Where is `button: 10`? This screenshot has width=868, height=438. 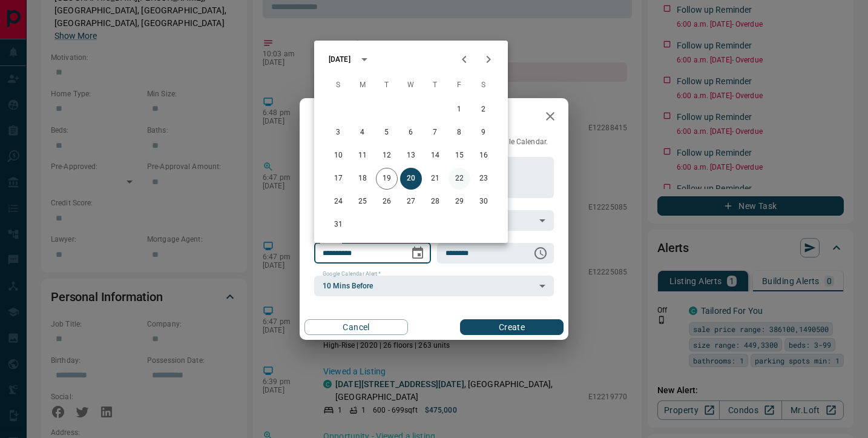 button: 10 is located at coordinates (338, 156).